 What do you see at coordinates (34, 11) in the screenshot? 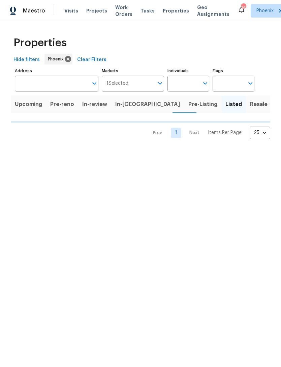
I see `span: Maestro` at bounding box center [34, 11].